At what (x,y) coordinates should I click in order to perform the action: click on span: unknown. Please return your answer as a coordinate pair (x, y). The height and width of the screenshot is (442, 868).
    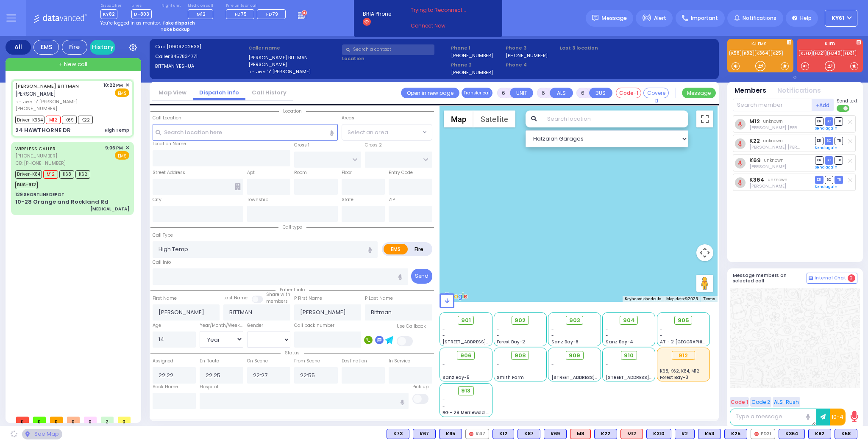
    Looking at the image, I should click on (773, 141).